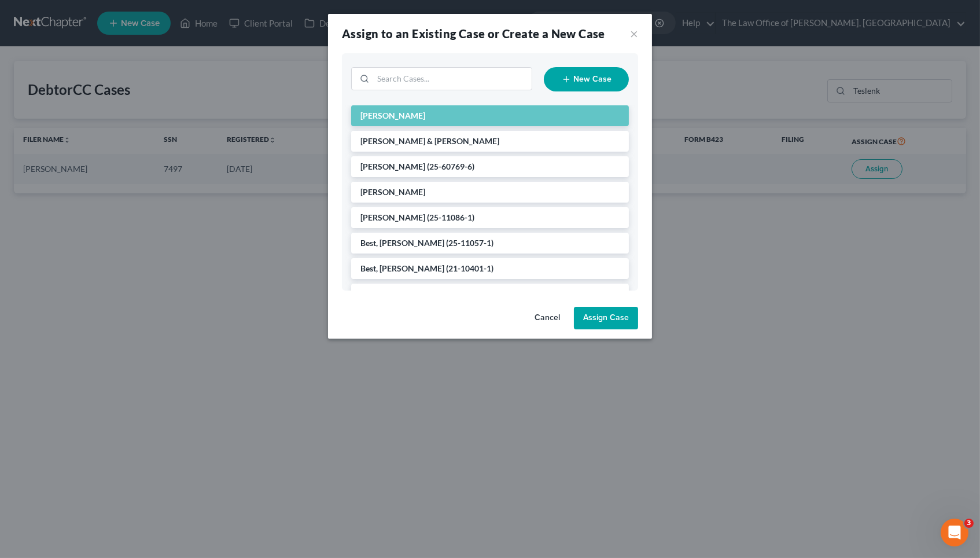  What do you see at coordinates (473, 34) in the screenshot?
I see `strong: Assign to an Existing Case or Create a New Case` at bounding box center [473, 34].